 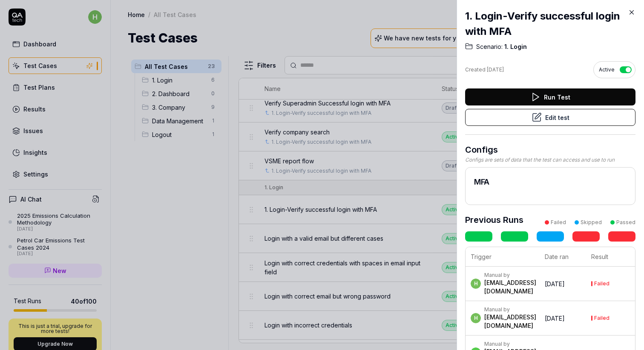 What do you see at coordinates (550, 117) in the screenshot?
I see `a: Edit test` at bounding box center [550, 117].